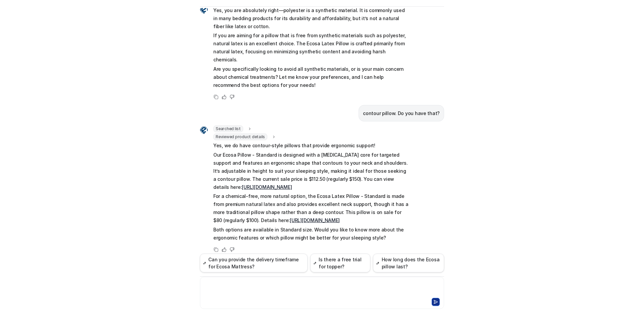  Describe the element at coordinates (311, 234) in the screenshot. I see `p: Both options are available in Standard size. Would you like to know more about the ergonomic feat...` at that location.